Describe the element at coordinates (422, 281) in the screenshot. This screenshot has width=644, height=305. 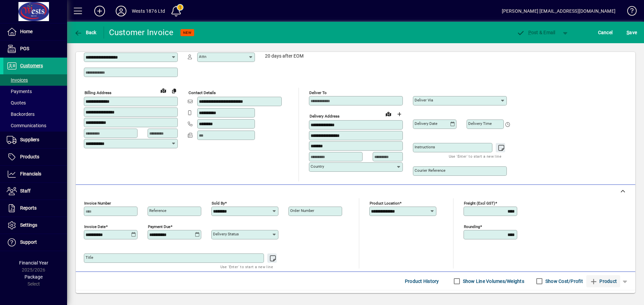
I see `span: Product History` at that location.